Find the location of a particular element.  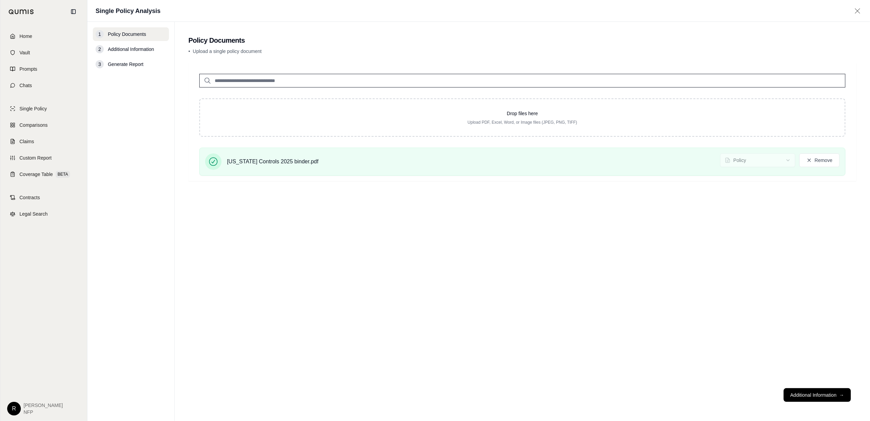

a: Custom Report is located at coordinates (44, 158).